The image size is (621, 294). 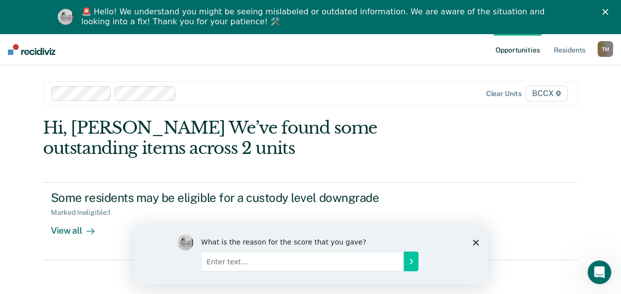 What do you see at coordinates (85, 212) in the screenshot?
I see `div: Marked Ineligible : 1` at bounding box center [85, 212].